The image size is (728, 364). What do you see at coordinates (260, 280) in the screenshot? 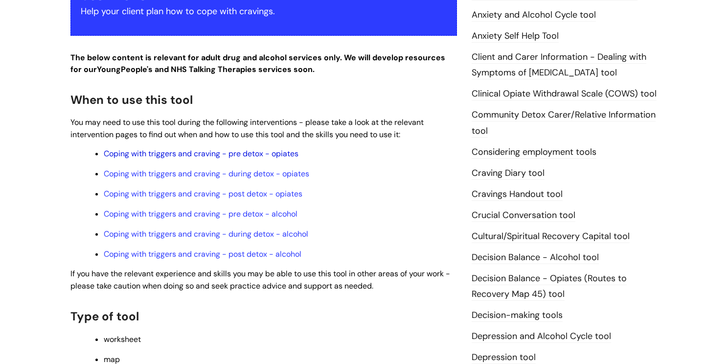
I see `span: If you have the relevant experience and skills you may be able to use this tool in other areas of...` at bounding box center [260, 280].